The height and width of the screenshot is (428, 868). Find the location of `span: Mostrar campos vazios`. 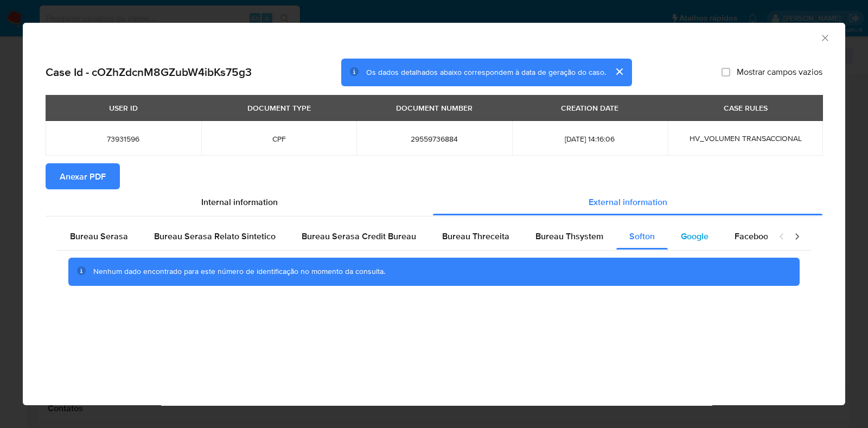

span: Mostrar campos vazios is located at coordinates (779, 72).